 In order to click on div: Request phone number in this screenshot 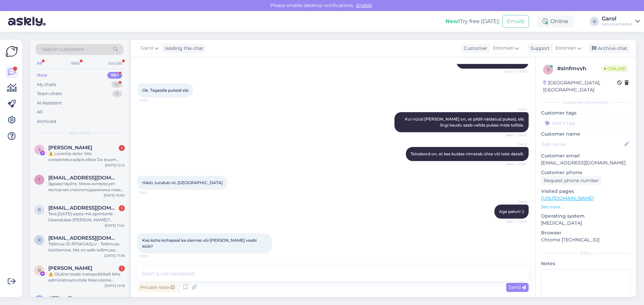, I will do `click(571, 180)`.